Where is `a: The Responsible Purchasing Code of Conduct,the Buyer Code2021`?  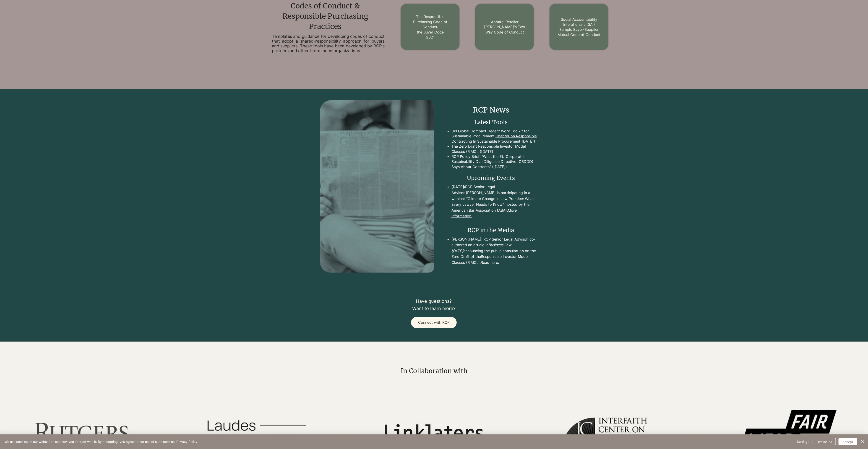 a: The Responsible Purchasing Code of Conduct,the Buyer Code2021 is located at coordinates (431, 27).